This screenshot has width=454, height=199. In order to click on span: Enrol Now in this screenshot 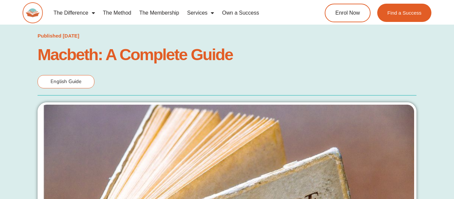, I will do `click(347, 13)`.